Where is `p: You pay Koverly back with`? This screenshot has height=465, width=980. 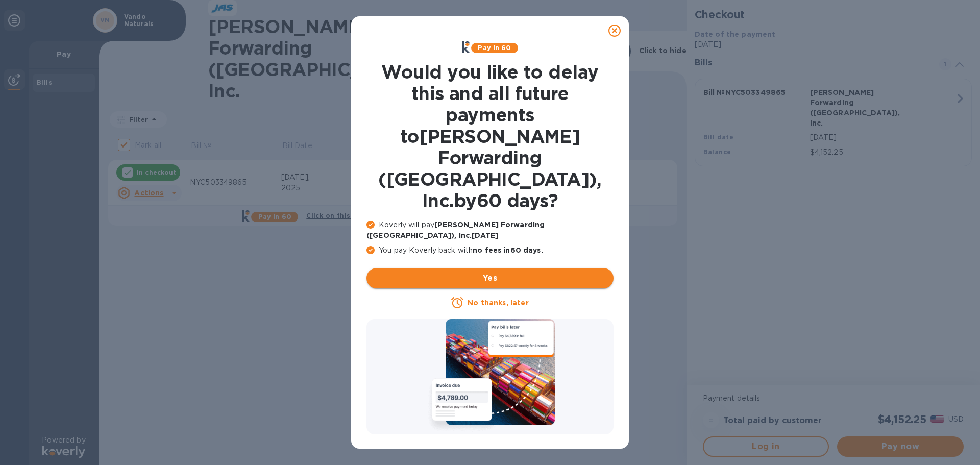 p: You pay Koverly back with is located at coordinates (490, 250).